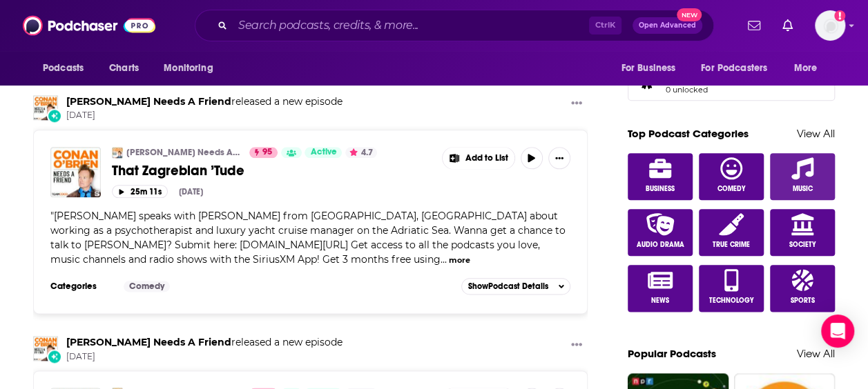  What do you see at coordinates (803, 289) in the screenshot?
I see `a: Sports` at bounding box center [803, 289].